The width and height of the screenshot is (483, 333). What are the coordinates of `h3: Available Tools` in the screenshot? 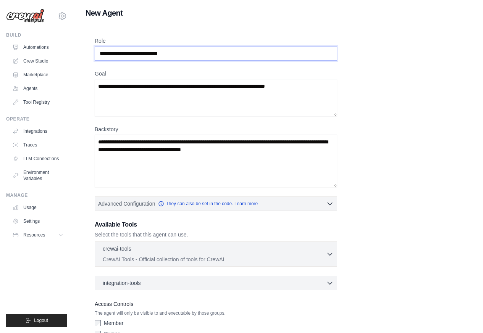 It's located at (216, 225).